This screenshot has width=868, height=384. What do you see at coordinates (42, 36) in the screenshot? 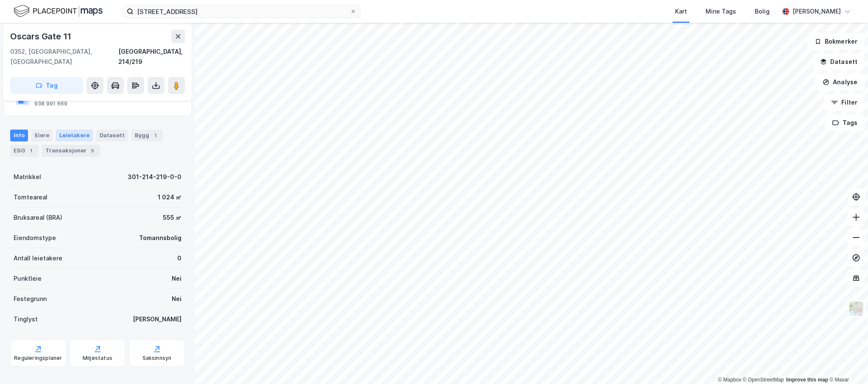
I see `div: Oscars Gate 11` at bounding box center [42, 36].